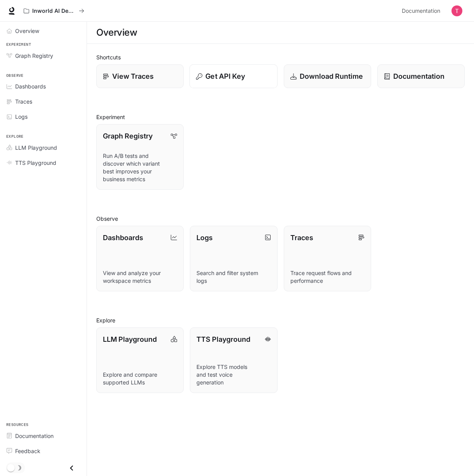 This screenshot has width=474, height=476. What do you see at coordinates (140, 76) in the screenshot?
I see `a: View Traces` at bounding box center [140, 76].